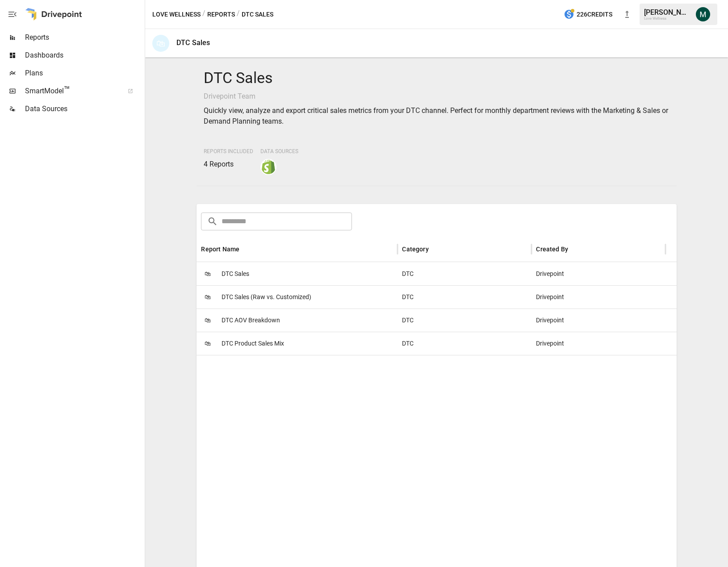 The height and width of the screenshot is (567, 728). What do you see at coordinates (67, 90) in the screenshot?
I see `span: ™` at bounding box center [67, 90].